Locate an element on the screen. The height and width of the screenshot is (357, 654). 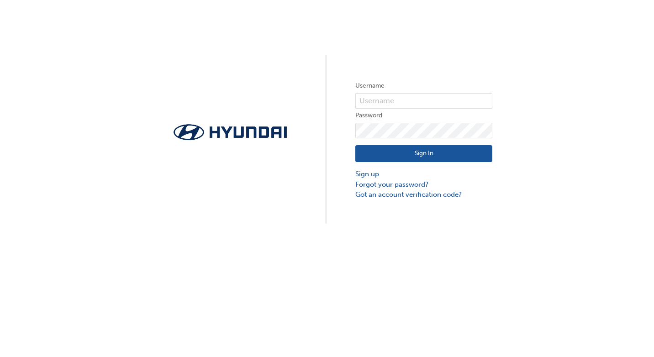
label: Username is located at coordinates (424, 86).